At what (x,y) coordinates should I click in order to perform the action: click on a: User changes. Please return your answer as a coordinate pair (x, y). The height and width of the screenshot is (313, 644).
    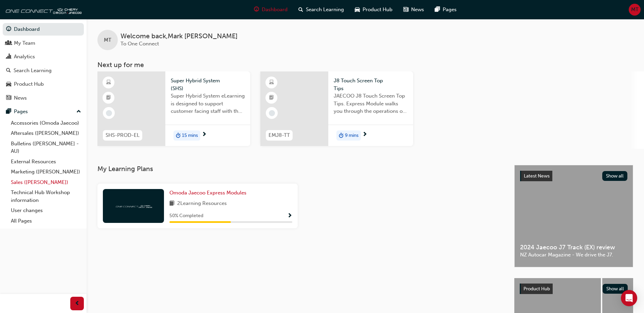
    Looking at the image, I should click on (46, 211).